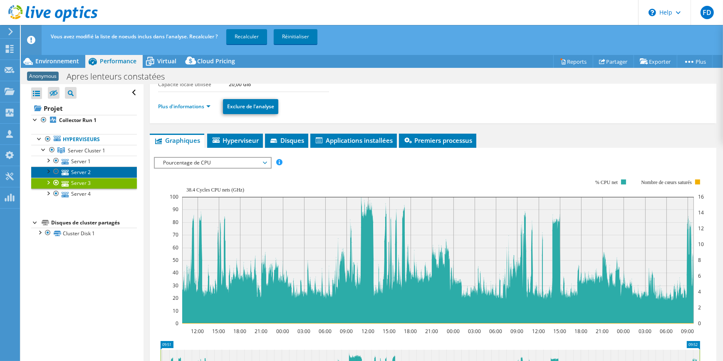 This screenshot has height=361, width=723. What do you see at coordinates (175, 234) in the screenshot?
I see `text: 70` at bounding box center [175, 234].